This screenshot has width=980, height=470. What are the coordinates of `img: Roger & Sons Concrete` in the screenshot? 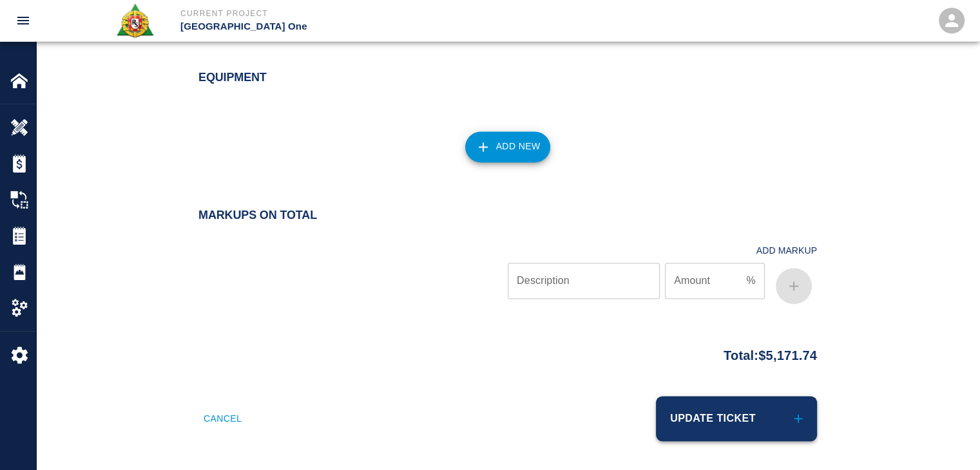 It's located at (135, 21).